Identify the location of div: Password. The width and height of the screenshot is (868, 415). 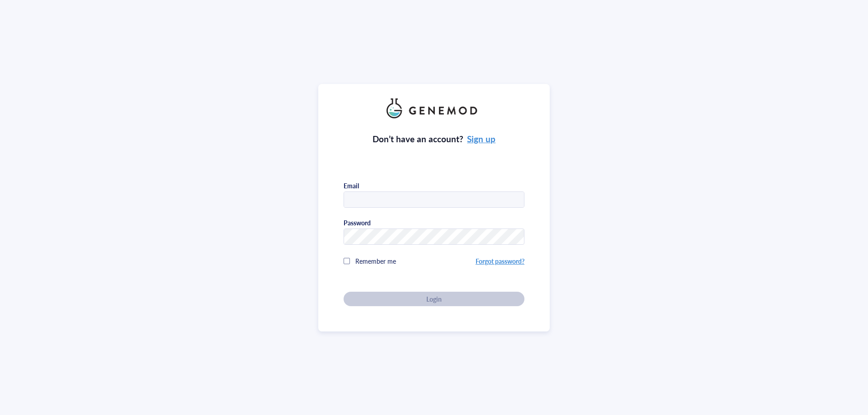
(357, 223).